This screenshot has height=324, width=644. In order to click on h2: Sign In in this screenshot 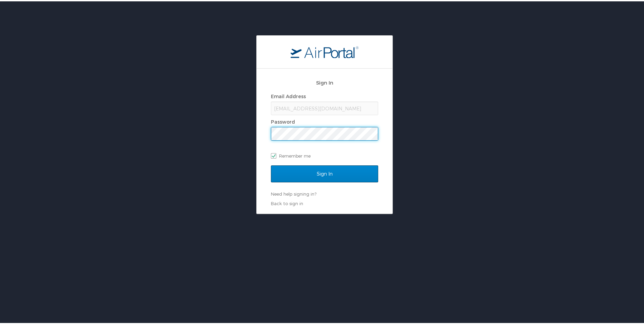, I will do `click(325, 81)`.